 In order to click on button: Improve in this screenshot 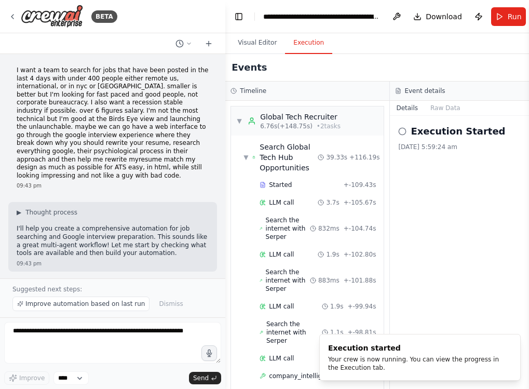, I will do `click(26, 378)`.